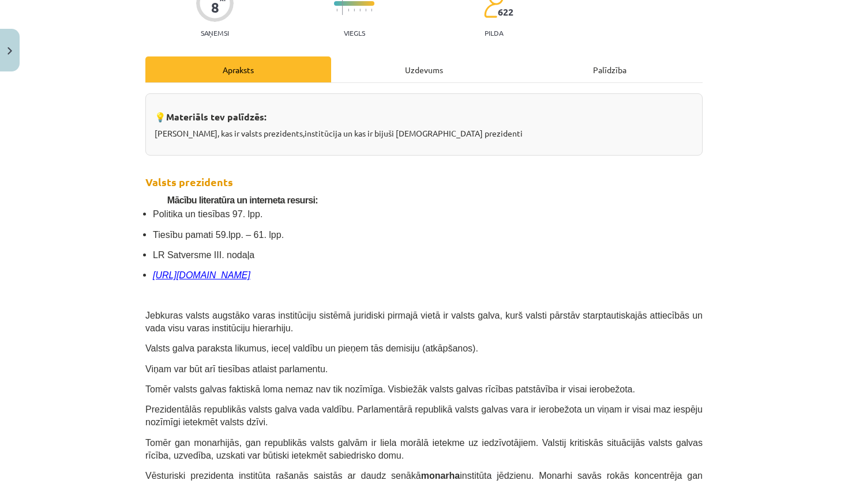 The image size is (848, 484). Describe the element at coordinates (204, 255) in the screenshot. I see `span: LR Satversme III. nodaļa` at that location.